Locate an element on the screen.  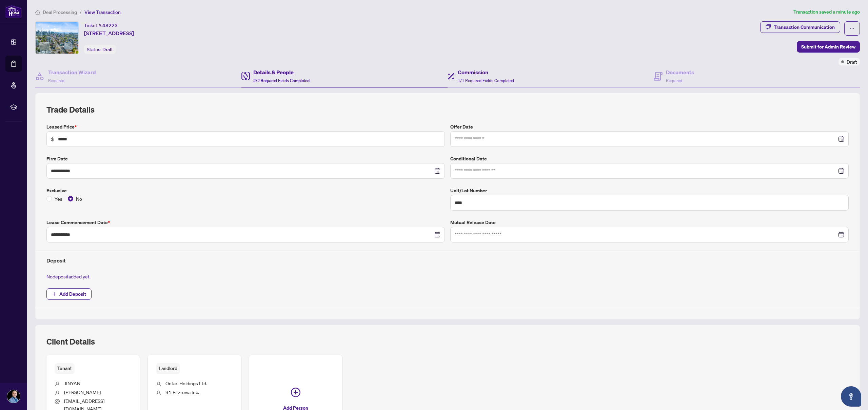
h4: Details & People is located at coordinates (281, 72).